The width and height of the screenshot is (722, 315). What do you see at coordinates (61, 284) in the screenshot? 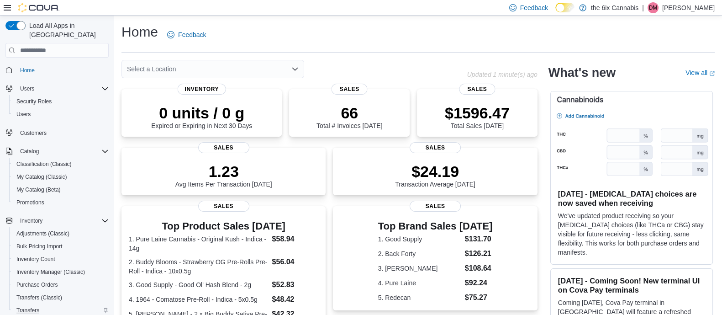
I see `button: Purchase Orders` at bounding box center [61, 284].